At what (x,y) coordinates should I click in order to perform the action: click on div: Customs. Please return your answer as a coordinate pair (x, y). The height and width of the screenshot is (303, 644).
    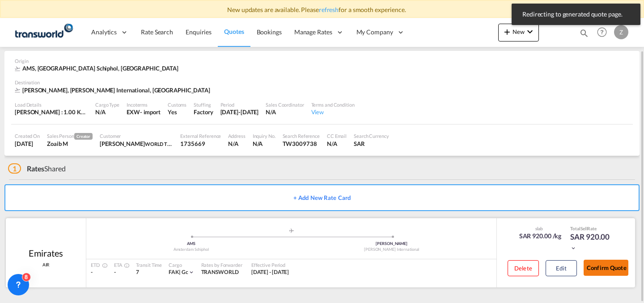
    Looking at the image, I should click on (177, 105).